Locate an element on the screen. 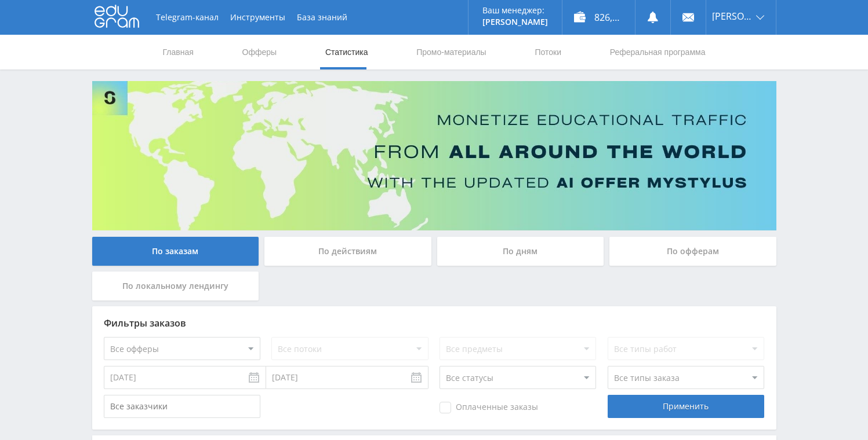  div: По локальному лендингу is located at coordinates (176, 286).